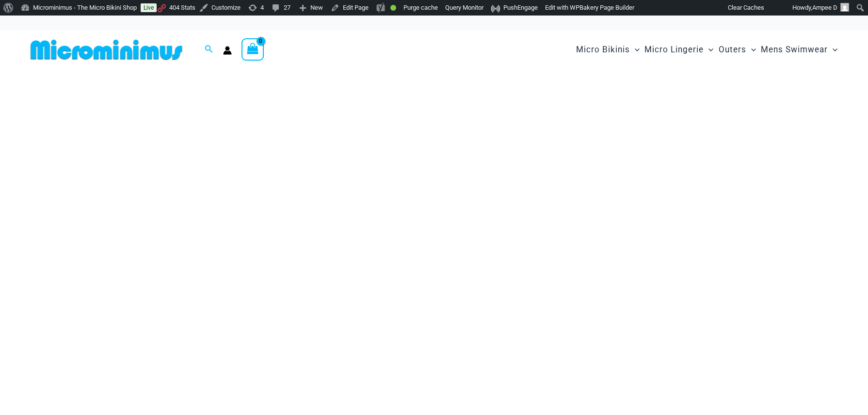 The image size is (868, 415). I want to click on a: Mens SwimwearMenu ToggleMenu Toggle, so click(799, 50).